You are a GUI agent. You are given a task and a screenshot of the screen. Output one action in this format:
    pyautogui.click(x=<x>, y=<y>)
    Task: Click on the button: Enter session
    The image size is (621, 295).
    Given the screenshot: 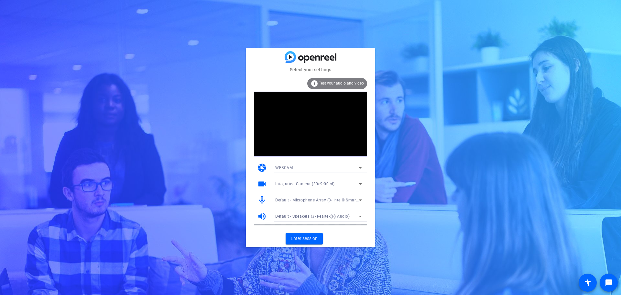 What is the action you would take?
    pyautogui.click(x=304, y=238)
    